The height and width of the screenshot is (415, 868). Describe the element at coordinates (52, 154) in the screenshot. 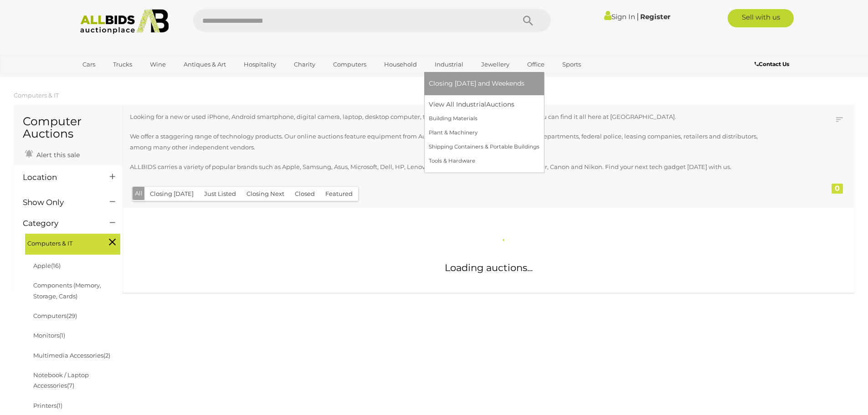

I see `a: Alert this sale` at that location.